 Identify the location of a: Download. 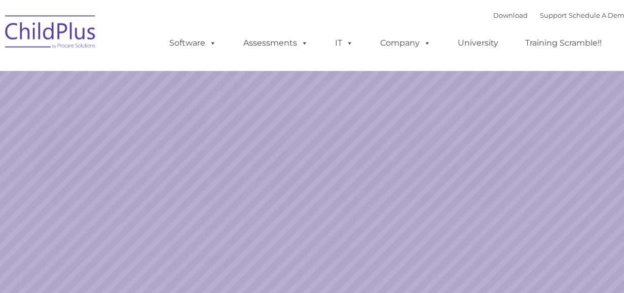
(511, 15).